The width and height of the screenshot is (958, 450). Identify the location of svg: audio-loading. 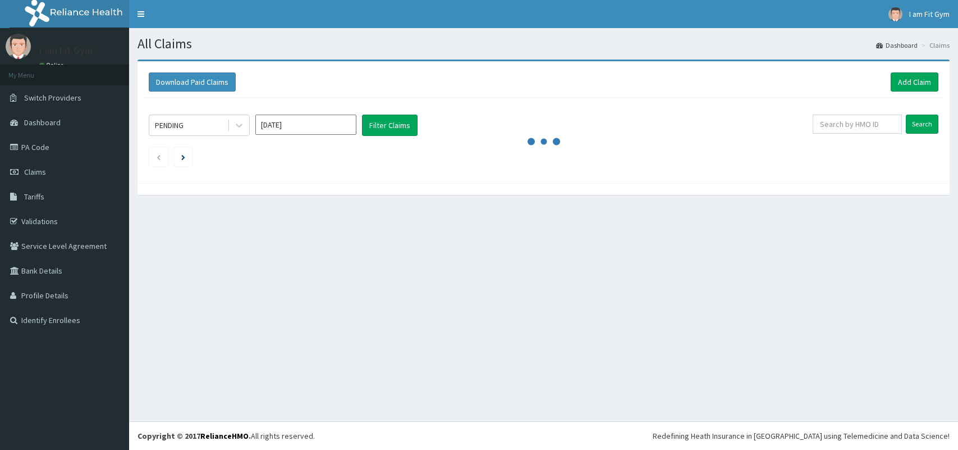
(544, 141).